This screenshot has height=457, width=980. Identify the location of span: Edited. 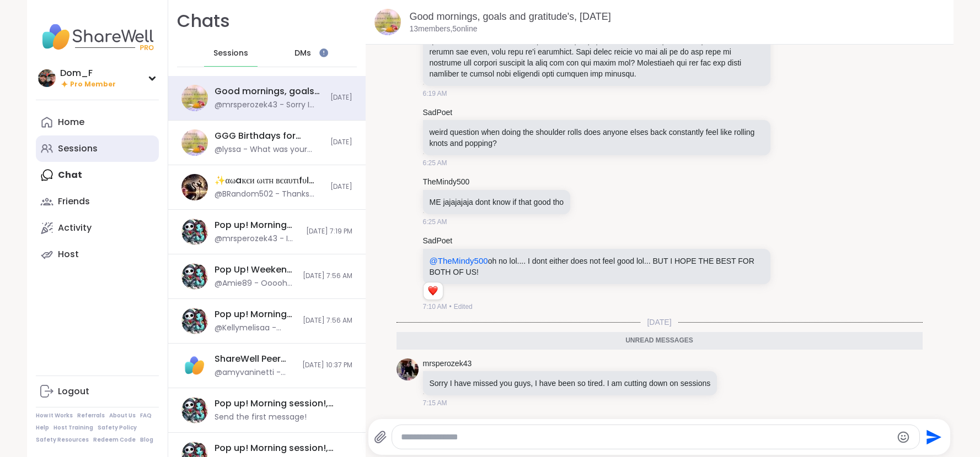
(463, 307).